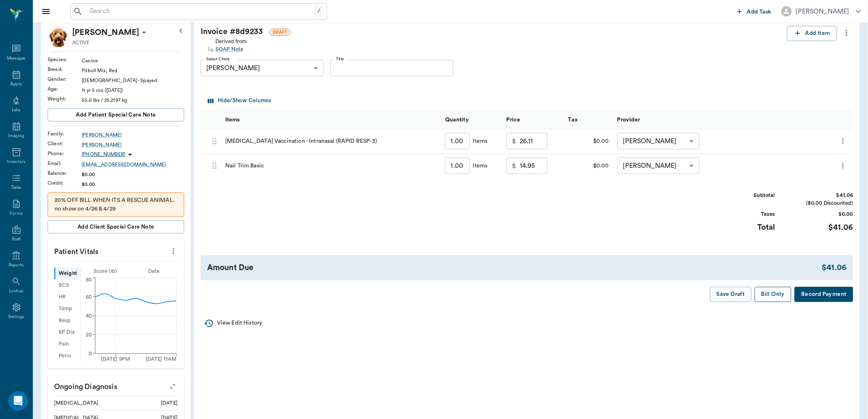 Image resolution: width=868 pixels, height=419 pixels. What do you see at coordinates (154, 271) in the screenshot?
I see `div: Date` at bounding box center [154, 271].